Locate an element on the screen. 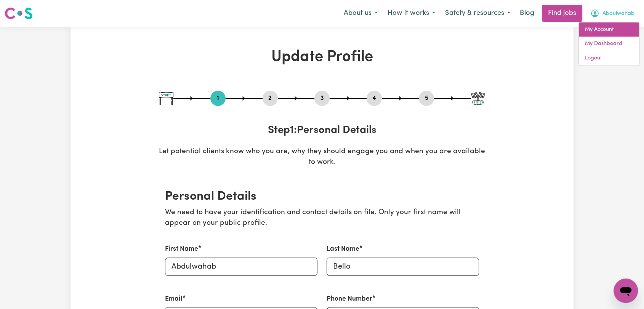  a: My Dashboard is located at coordinates (609, 44).